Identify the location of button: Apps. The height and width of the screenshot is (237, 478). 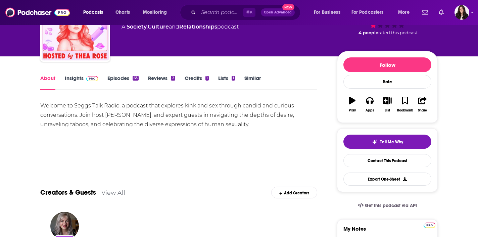
(370, 104).